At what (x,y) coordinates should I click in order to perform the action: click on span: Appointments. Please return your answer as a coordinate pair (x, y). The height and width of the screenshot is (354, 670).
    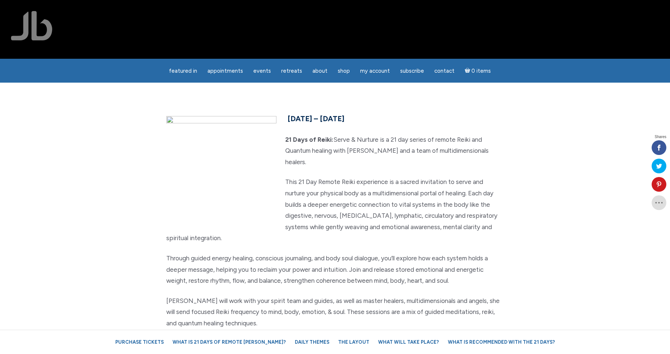
    Looking at the image, I should click on (225, 71).